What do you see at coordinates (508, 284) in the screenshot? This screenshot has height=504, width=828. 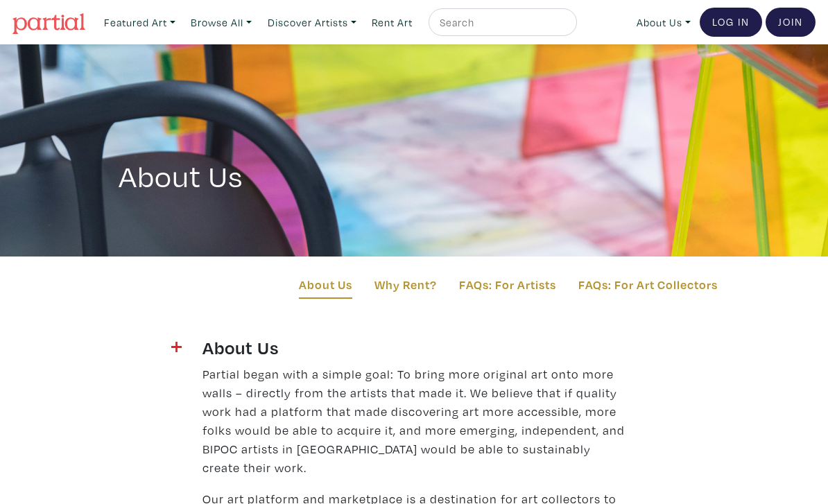 I see `a: FAQs: For Artists` at bounding box center [508, 284].